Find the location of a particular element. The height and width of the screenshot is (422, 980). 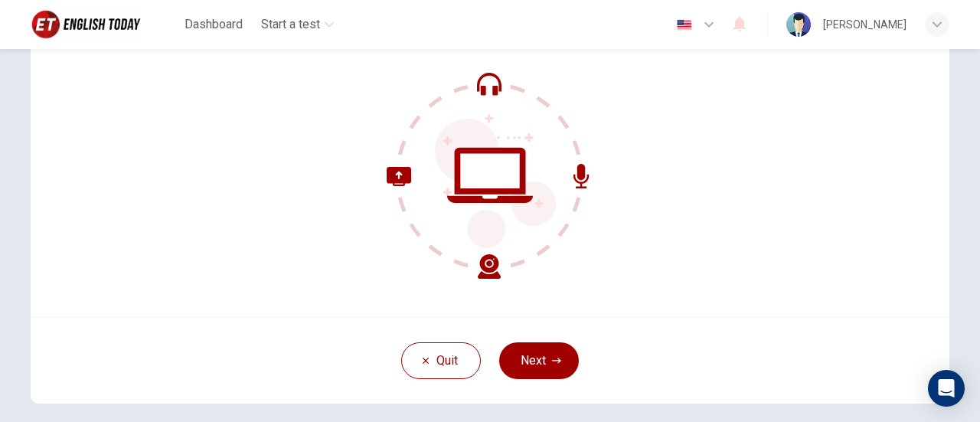

a: English Today logo is located at coordinates (104, 25).